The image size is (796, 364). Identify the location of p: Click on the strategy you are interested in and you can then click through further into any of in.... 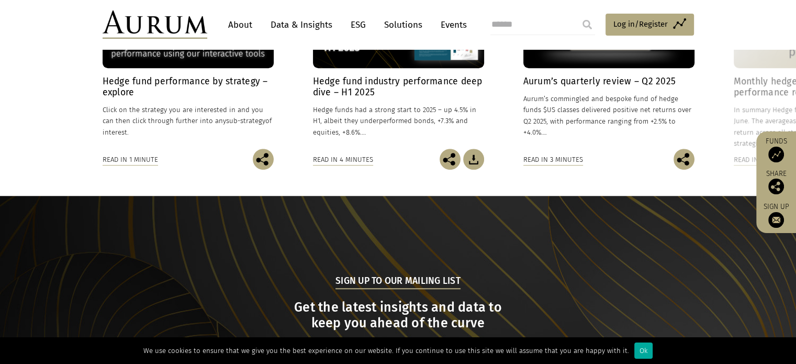
(188, 120).